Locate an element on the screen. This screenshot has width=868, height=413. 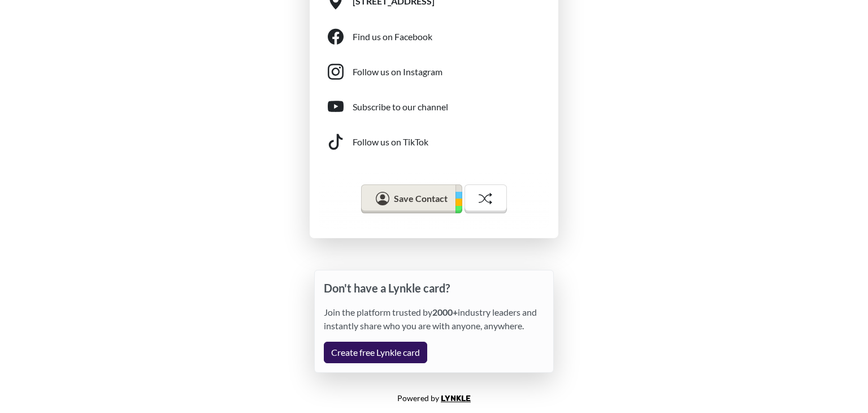
div: Join the platform trusted by industry leaders and instantly share who you are with anyone, anywhere. is located at coordinates (434, 324).